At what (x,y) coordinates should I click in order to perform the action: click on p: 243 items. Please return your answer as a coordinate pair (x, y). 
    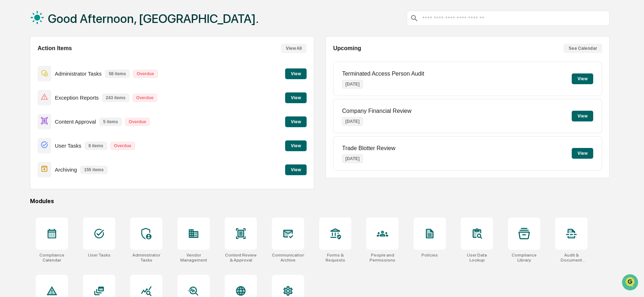
    Looking at the image, I should click on (116, 98).